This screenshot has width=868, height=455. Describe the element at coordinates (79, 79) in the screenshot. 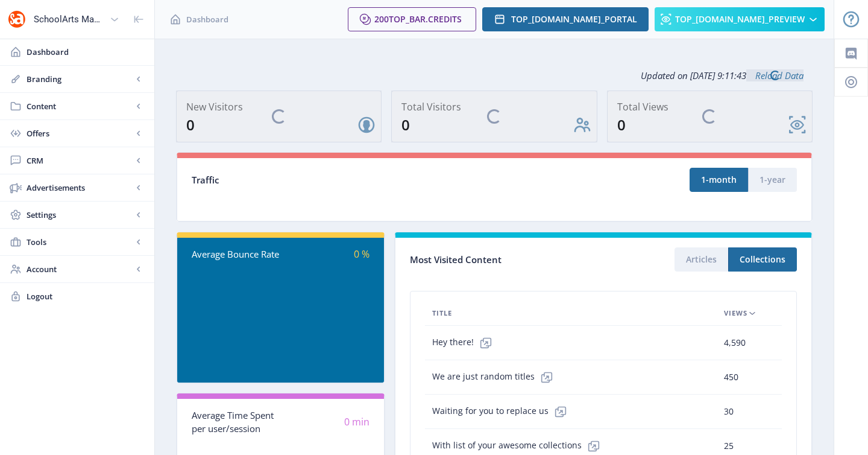

I see `span: Branding` at that location.